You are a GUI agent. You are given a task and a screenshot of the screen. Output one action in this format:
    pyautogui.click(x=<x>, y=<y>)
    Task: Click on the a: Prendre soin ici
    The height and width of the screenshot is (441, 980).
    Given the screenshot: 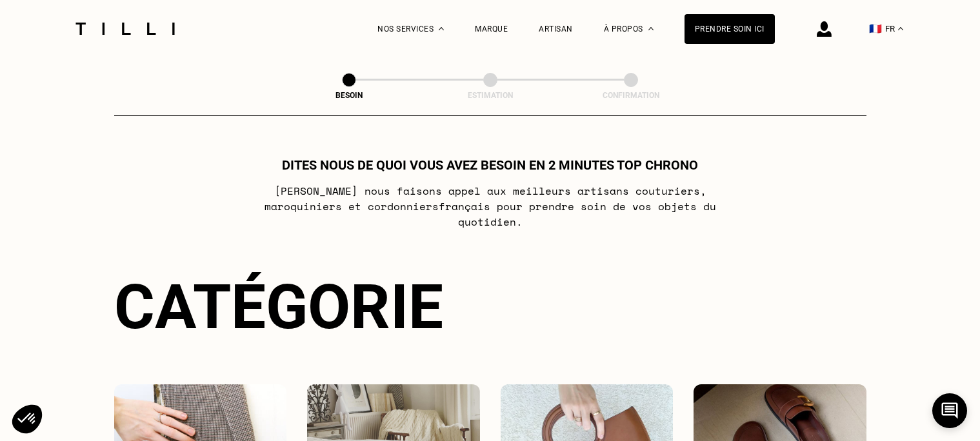 What is the action you would take?
    pyautogui.click(x=730, y=29)
    